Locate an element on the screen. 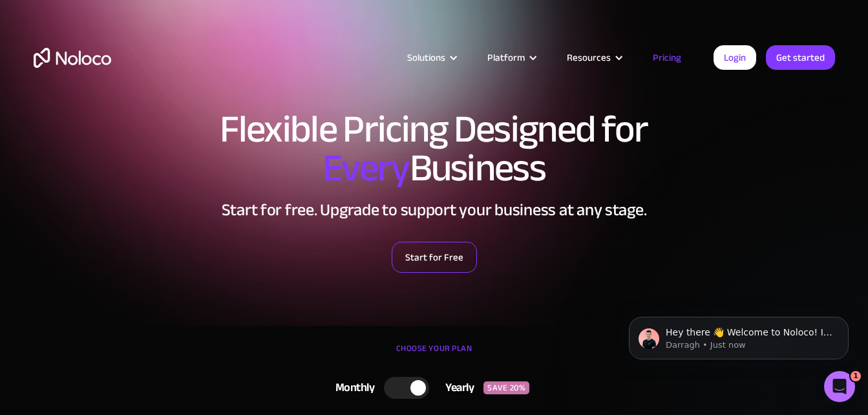 The image size is (868, 415). span: Every is located at coordinates (366, 168).